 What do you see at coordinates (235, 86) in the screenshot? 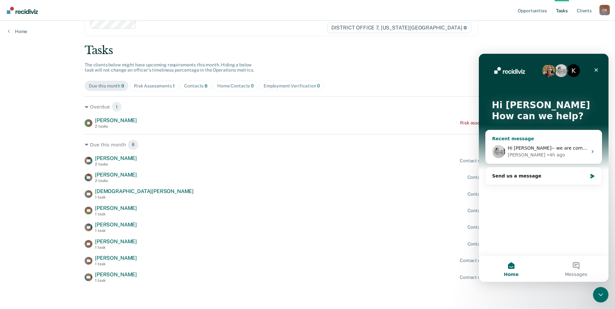
I see `div: Home Contacts` at bounding box center [235, 86].